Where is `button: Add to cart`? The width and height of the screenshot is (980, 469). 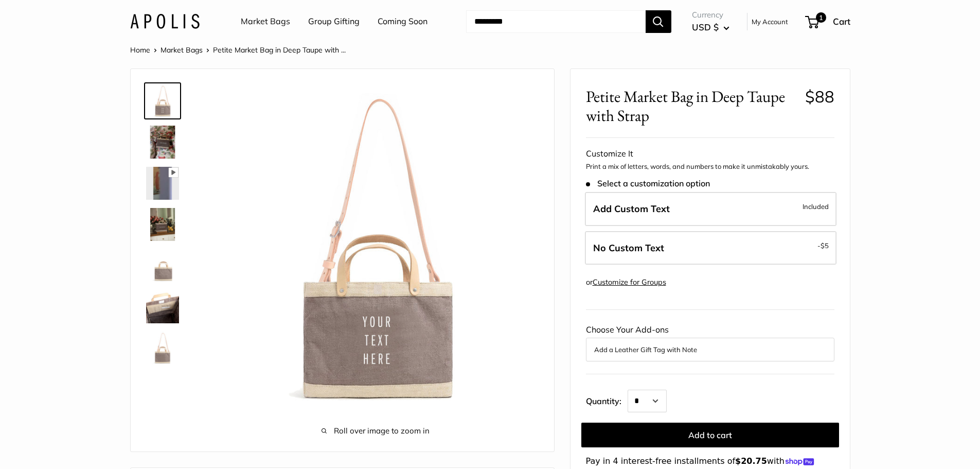
button: Add to cart is located at coordinates (710, 436).